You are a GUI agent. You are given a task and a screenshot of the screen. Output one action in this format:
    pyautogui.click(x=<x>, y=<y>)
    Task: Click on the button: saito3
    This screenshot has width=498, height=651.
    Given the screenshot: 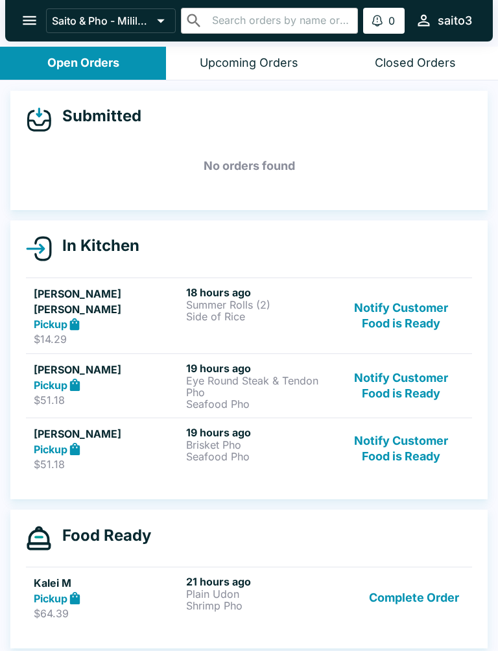 What is the action you would take?
    pyautogui.click(x=444, y=20)
    